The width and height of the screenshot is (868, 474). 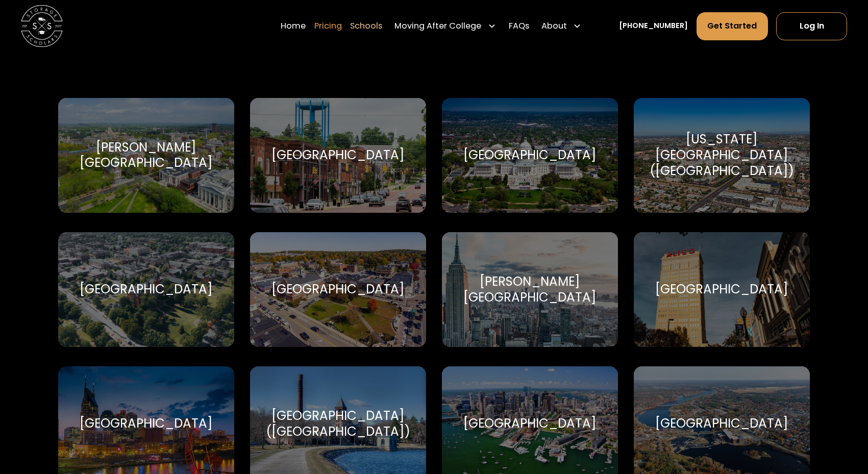 I want to click on a: Schools, so click(x=366, y=26).